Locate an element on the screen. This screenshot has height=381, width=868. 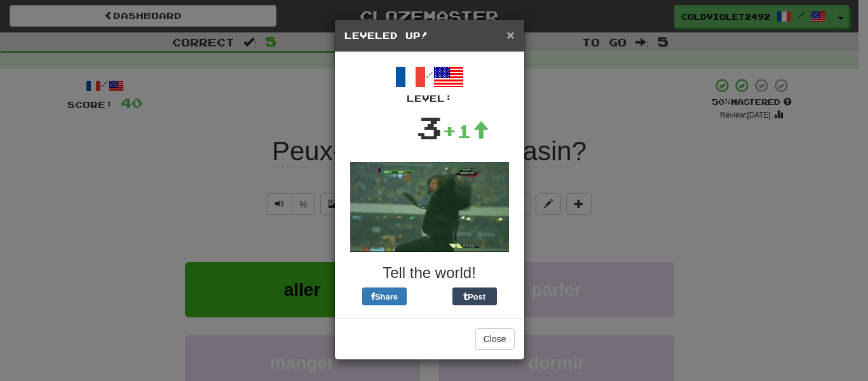
button: Post is located at coordinates (475, 296).